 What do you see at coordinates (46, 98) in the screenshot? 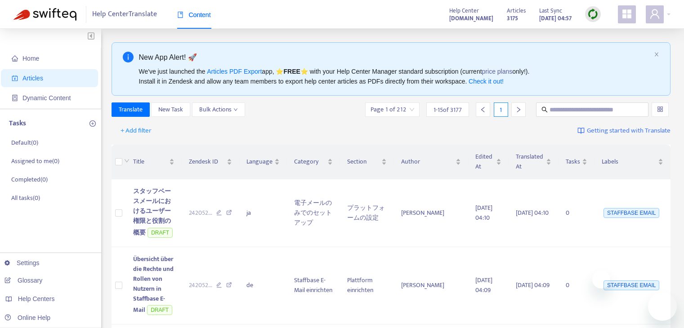
I see `span: Dynamic Content` at bounding box center [46, 98].